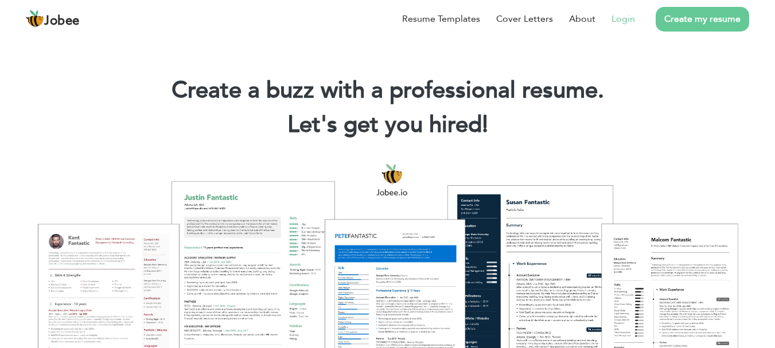 This screenshot has height=348, width=775. I want to click on h2: Let's, so click(387, 125).